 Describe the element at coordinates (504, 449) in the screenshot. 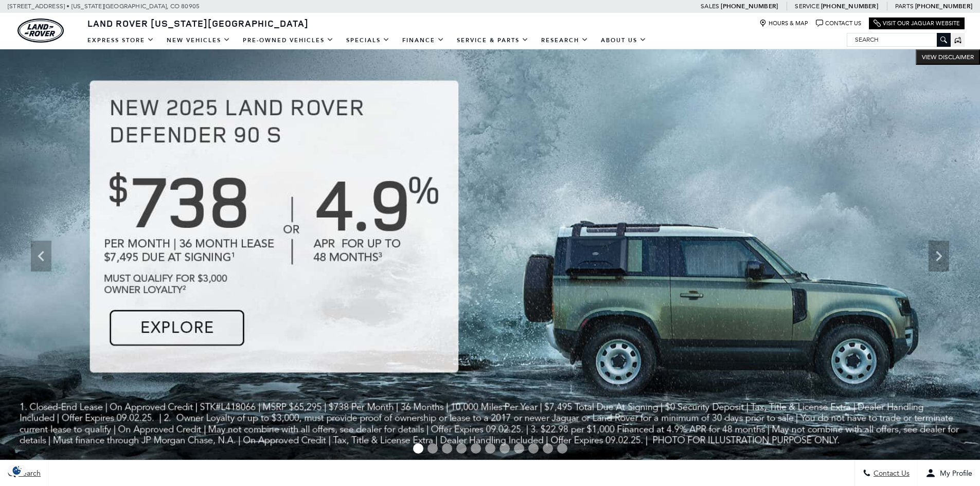

I see `span: Go to slide 7` at that location.